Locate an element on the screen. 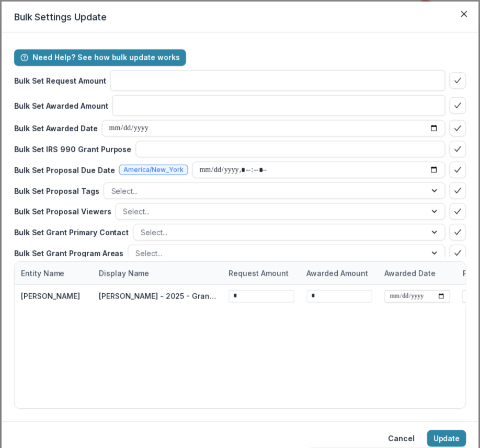 This screenshot has width=480, height=448. header: Bulk Settings Update is located at coordinates (240, 17).